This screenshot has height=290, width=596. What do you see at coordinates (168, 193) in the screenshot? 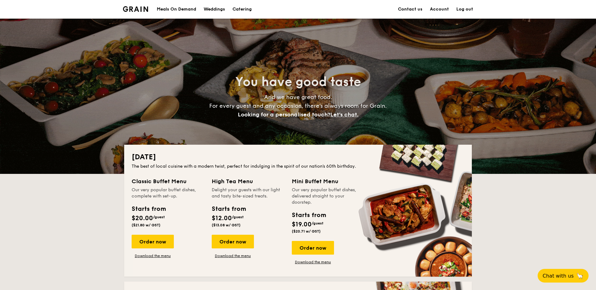
I see `div: Our very popular buffet dishes, complete with set-up.` at bounding box center [168, 193].